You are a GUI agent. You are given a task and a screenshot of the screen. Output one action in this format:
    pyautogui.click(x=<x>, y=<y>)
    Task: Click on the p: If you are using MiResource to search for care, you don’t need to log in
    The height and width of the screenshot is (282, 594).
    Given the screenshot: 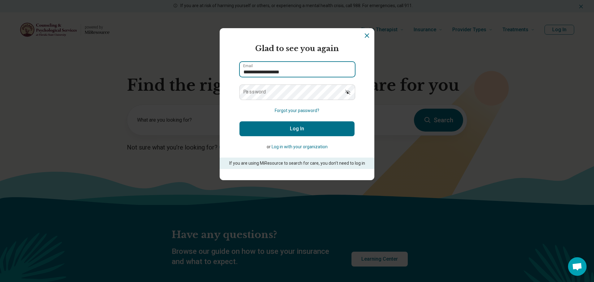 What is the action you would take?
    pyautogui.click(x=297, y=163)
    